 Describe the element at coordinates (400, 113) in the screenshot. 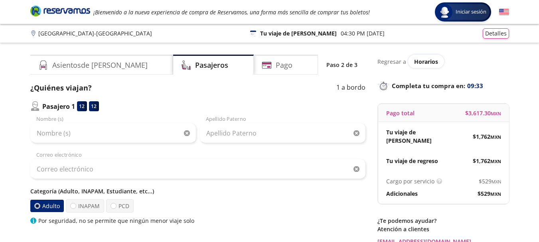

I see `p: Pago total` at that location.